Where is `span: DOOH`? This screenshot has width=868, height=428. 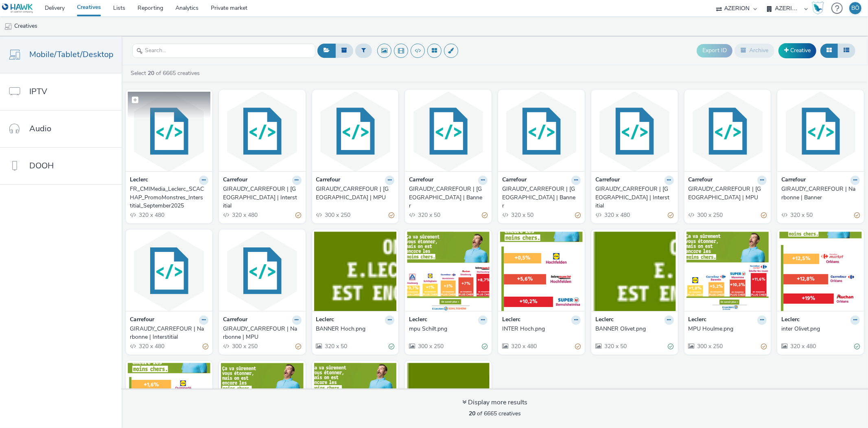
span: DOOH is located at coordinates (41, 165).